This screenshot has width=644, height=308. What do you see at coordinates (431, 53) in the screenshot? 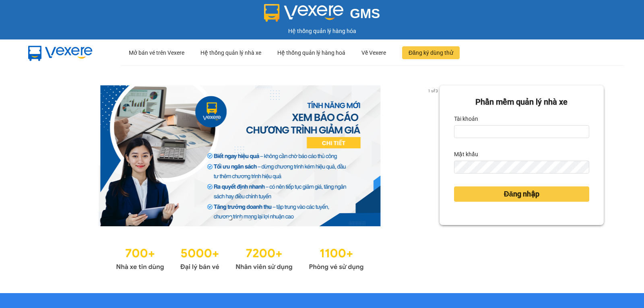
I see `span: Đăng ký dùng thử` at bounding box center [431, 53].